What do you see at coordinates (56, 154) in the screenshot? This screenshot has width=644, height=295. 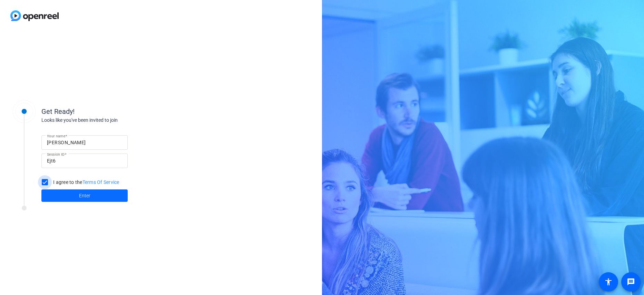 I see `mat-label: Session ID` at bounding box center [56, 154].